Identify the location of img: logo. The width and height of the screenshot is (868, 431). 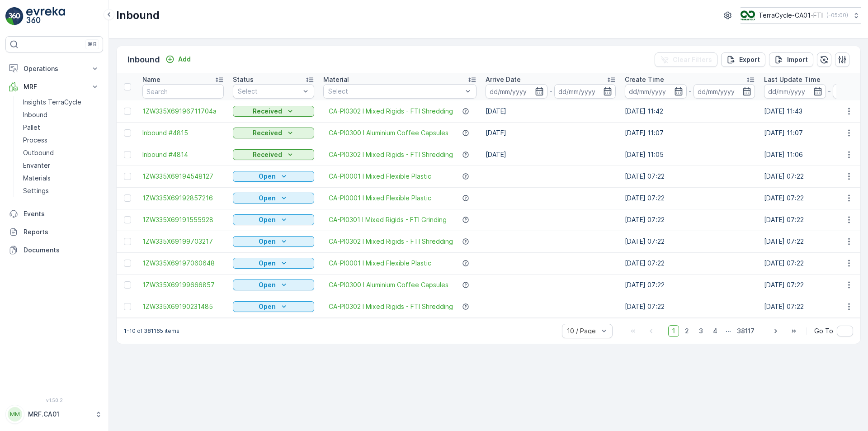
(14, 16).